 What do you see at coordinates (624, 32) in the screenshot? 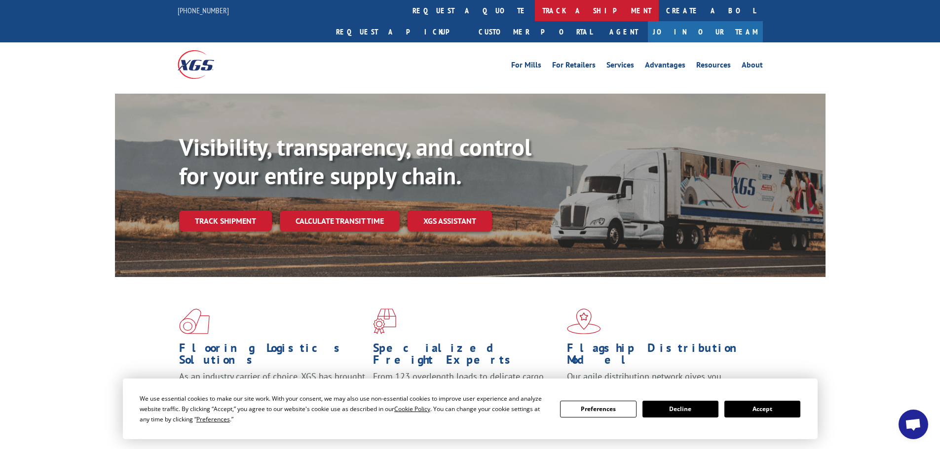
I see `a: Agent` at bounding box center [624, 32].